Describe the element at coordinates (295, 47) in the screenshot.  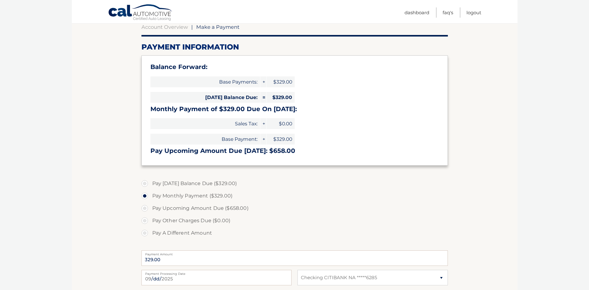
I see `h2: Payment Information` at that location.